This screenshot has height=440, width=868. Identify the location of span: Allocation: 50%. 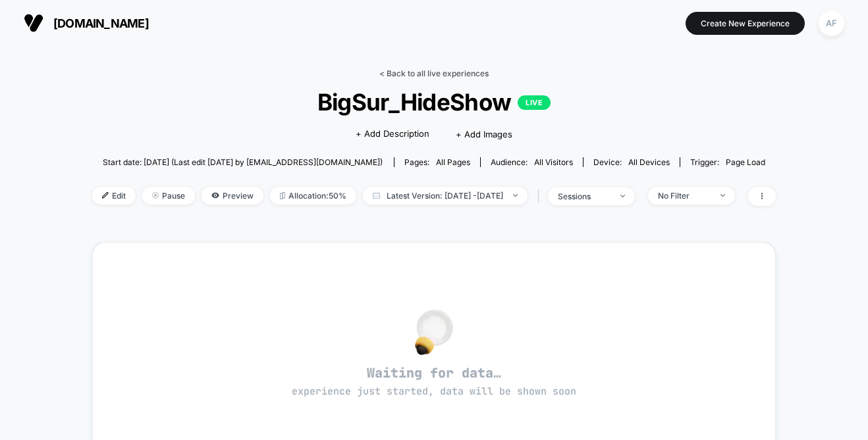
(313, 195).